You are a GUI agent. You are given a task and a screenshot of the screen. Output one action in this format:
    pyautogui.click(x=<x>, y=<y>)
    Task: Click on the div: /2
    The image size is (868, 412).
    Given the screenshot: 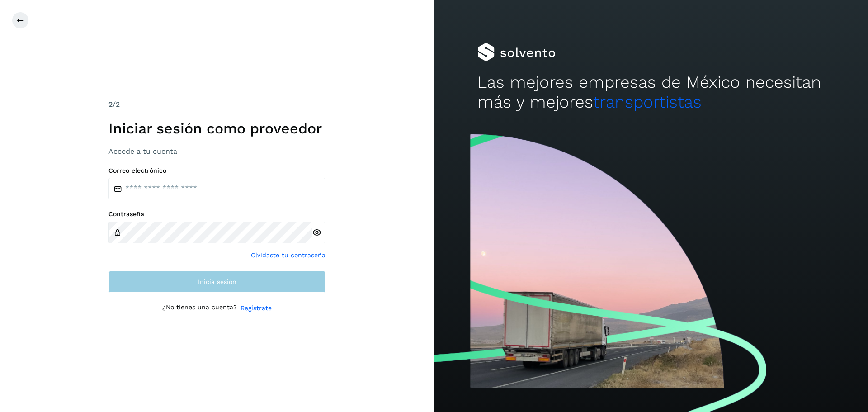 What is the action you would take?
    pyautogui.click(x=217, y=104)
    